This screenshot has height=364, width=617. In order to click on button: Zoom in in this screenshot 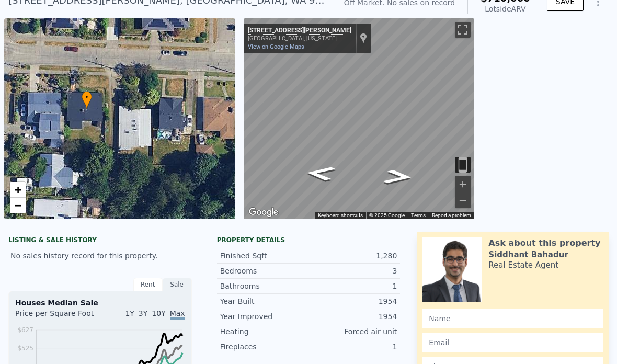, I will do `click(463, 184)`.